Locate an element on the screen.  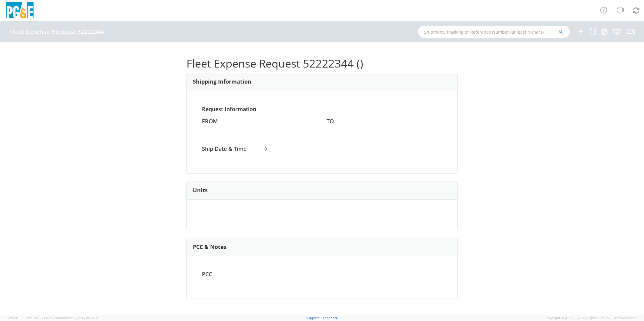
span: Server: - is located at coordinates (14, 317).